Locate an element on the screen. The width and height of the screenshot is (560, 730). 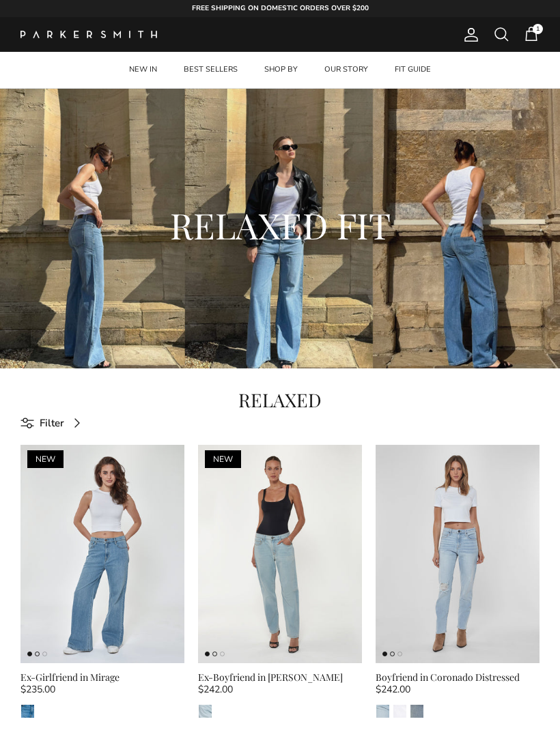
a: Parker Smith is located at coordinates (88, 34).